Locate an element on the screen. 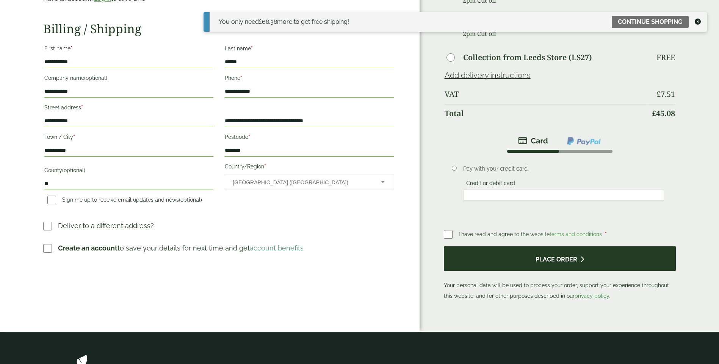 This screenshot has height=364, width=719. p: Deliver to a different address? is located at coordinates (106, 226).